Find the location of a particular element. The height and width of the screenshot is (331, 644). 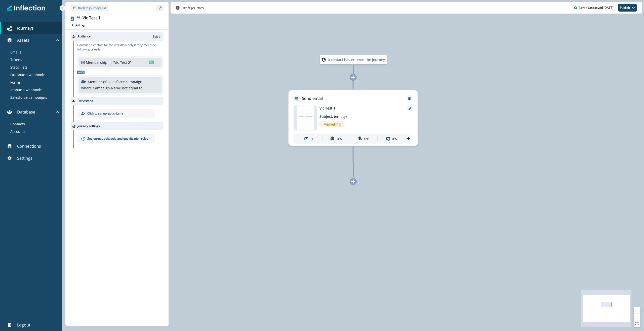

button: Edit is located at coordinates (157, 36).